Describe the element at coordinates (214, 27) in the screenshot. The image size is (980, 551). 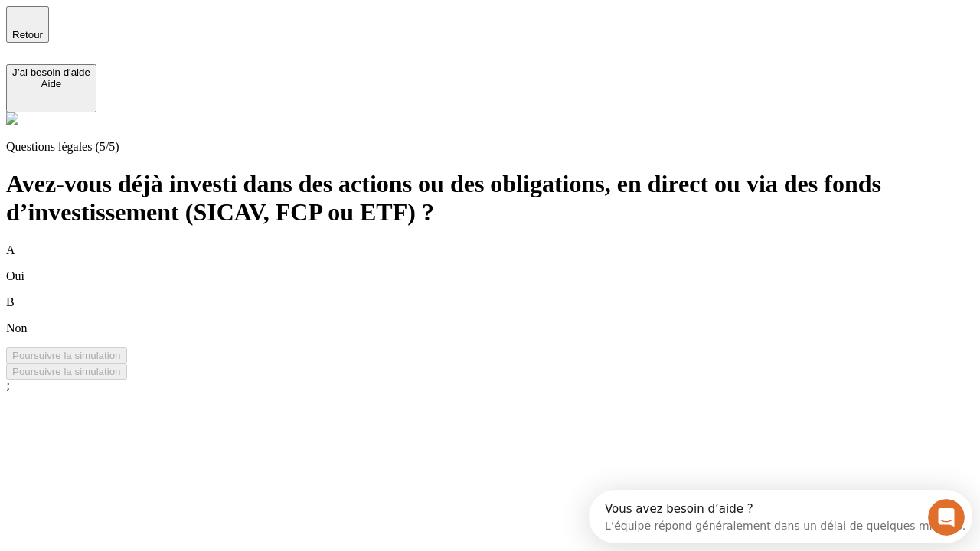
I see `div: Ouvrir le Messenger Intercom` at that location.